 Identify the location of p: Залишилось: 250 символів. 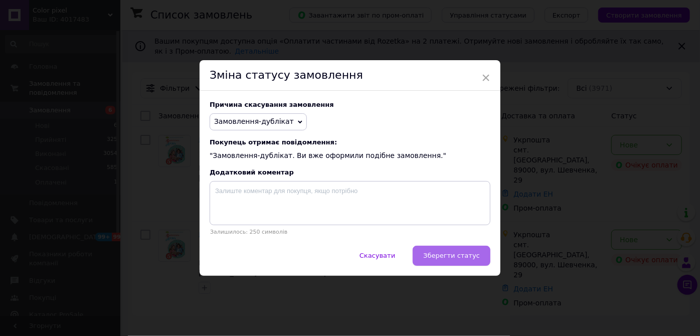
(350, 232).